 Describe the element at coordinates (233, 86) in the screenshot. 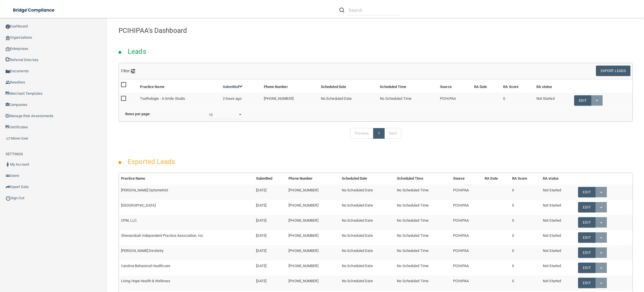

I see `a: Submitted` at that location.